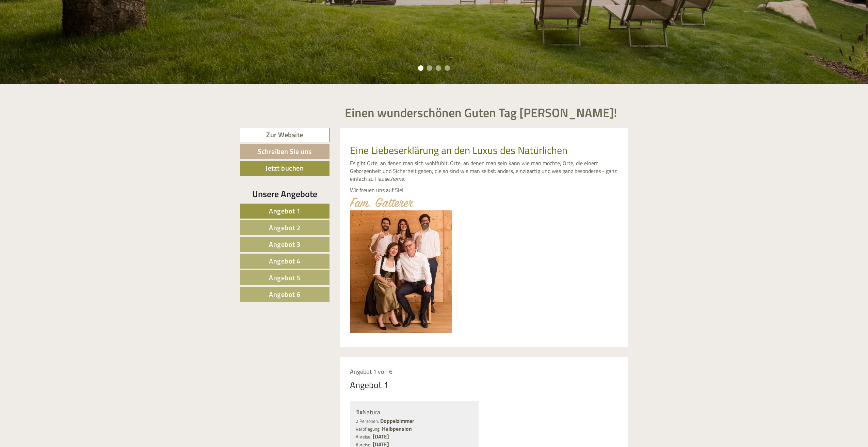 Image resolution: width=868 pixels, height=447 pixels. I want to click on span: Angebot 2, so click(285, 227).